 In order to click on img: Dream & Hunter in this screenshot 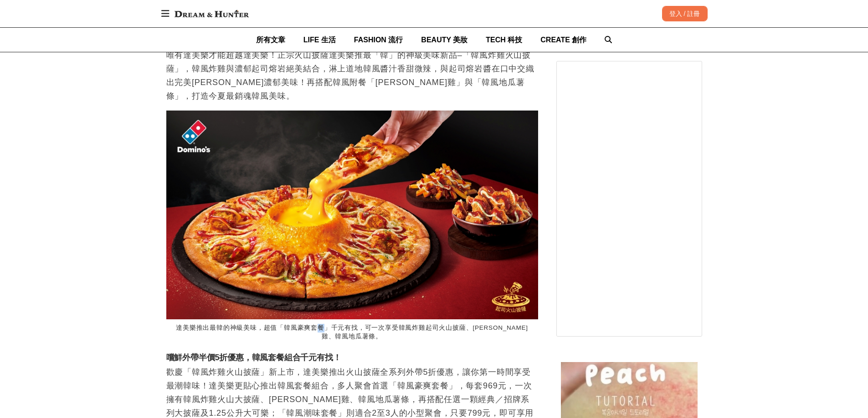, I will do `click(212, 13)`.